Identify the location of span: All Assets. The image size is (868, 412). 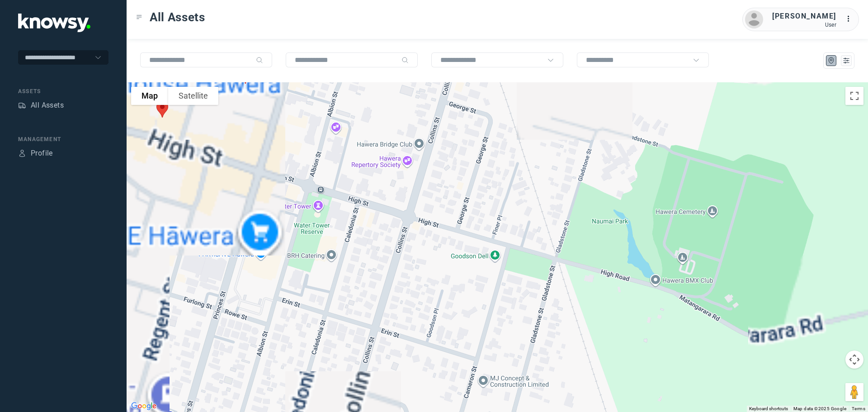
(177, 17).